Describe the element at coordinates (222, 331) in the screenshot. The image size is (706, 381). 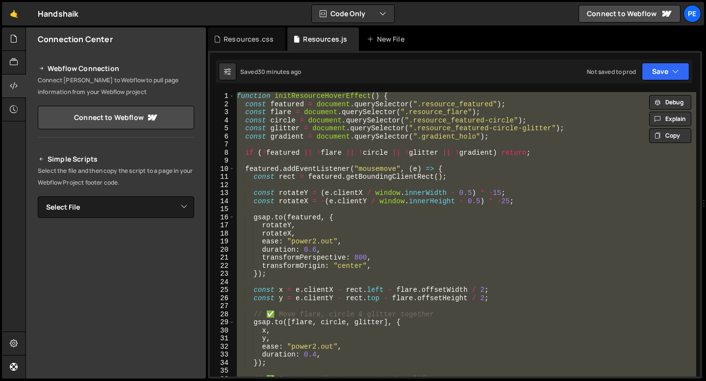
I see `div: 30` at that location.